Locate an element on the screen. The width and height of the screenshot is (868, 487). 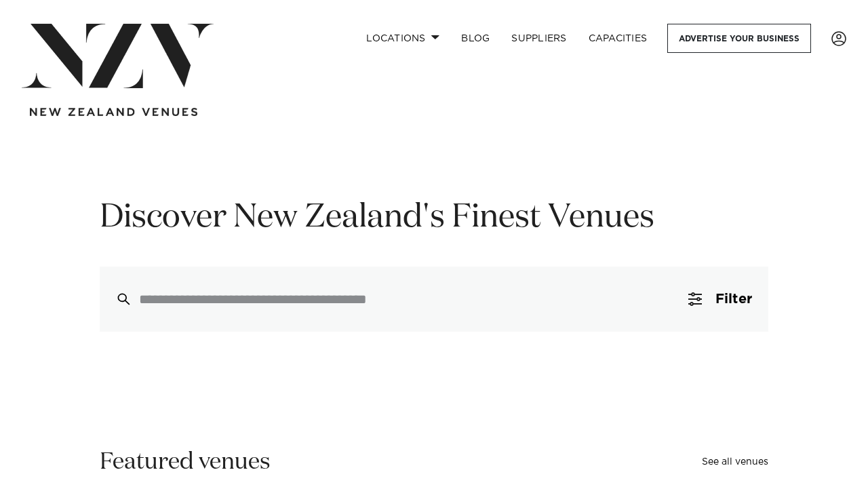
button: Filter is located at coordinates (720, 299).